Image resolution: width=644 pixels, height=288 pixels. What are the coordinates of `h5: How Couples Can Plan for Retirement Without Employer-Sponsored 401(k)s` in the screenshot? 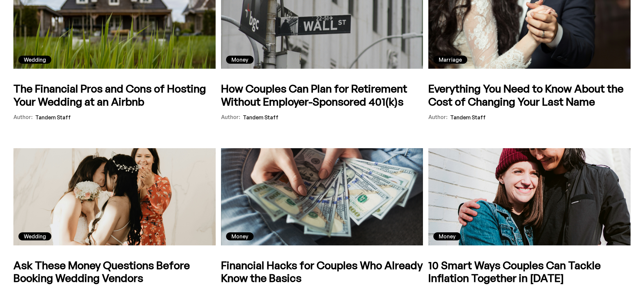 It's located at (322, 95).